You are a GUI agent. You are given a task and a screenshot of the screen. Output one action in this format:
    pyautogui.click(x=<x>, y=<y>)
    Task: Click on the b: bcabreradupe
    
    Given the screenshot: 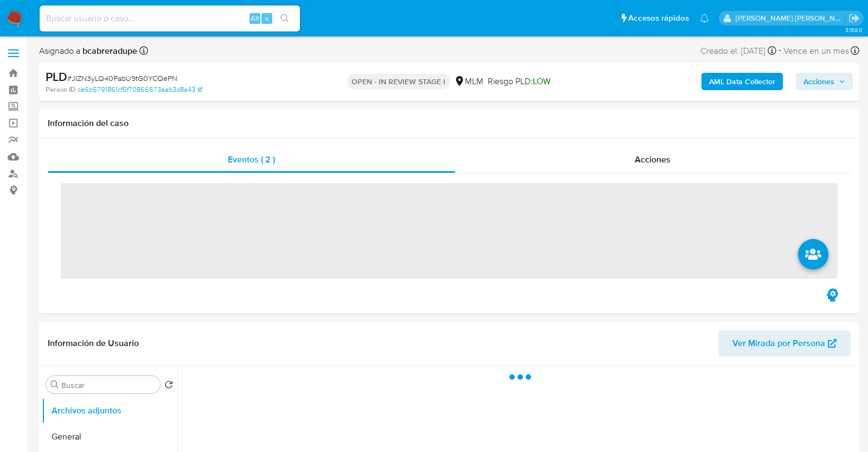 What is the action you would take?
    pyautogui.click(x=108, y=51)
    